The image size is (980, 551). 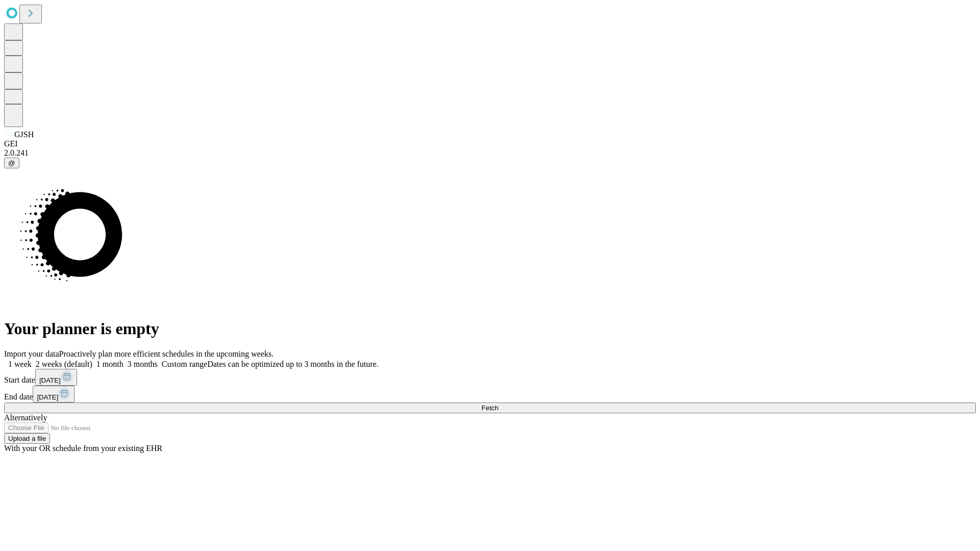 I want to click on h1: Your planner is empty, so click(x=490, y=328).